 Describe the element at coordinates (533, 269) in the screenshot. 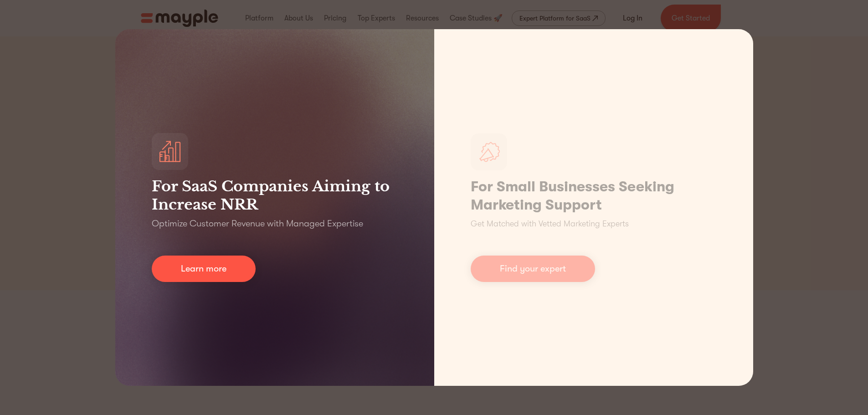

I see `a: Find your expert` at that location.